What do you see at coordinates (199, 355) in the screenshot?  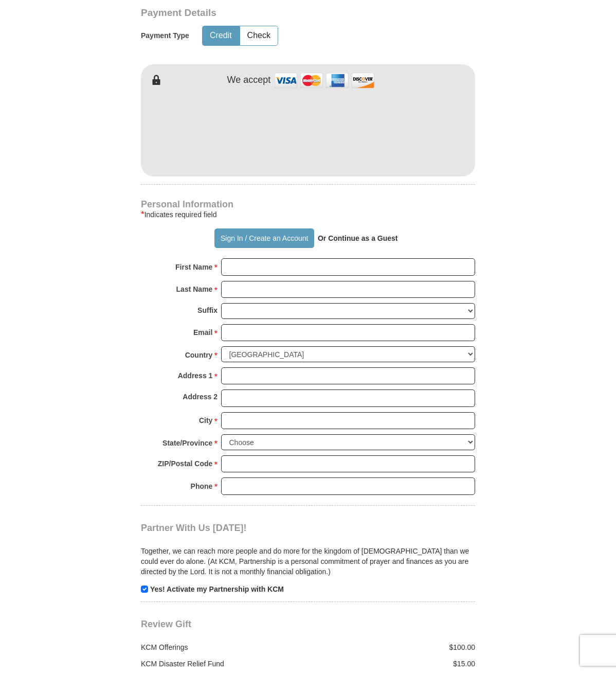 I see `strong: Country` at bounding box center [199, 355].